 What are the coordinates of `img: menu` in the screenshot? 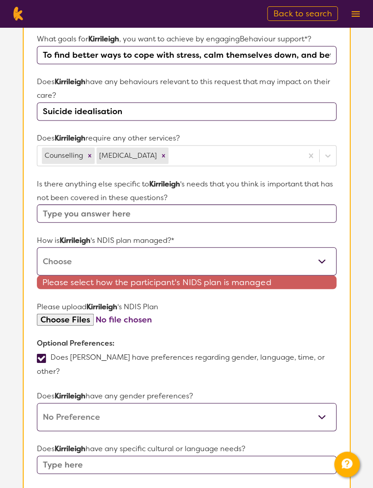 It's located at (355, 14).